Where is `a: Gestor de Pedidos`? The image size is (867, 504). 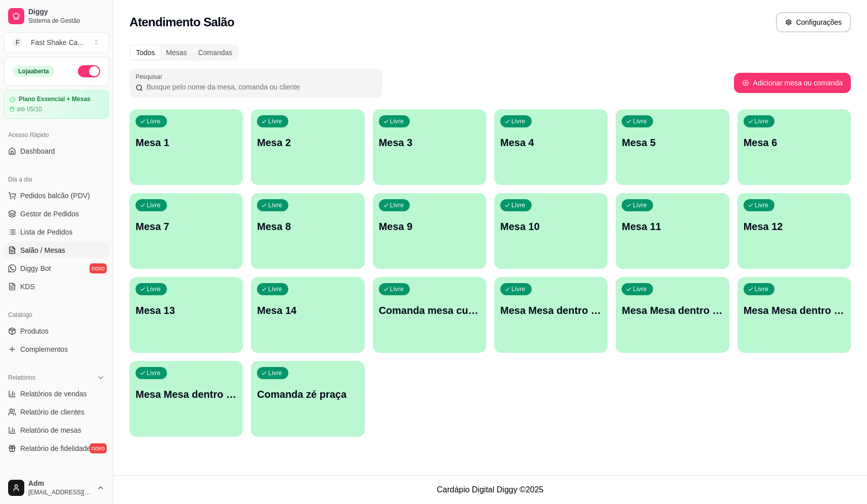
a: Gestor de Pedidos is located at coordinates (56, 214).